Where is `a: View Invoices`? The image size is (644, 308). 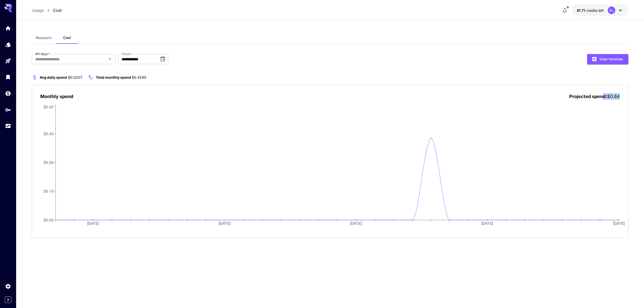 a: View Invoices is located at coordinates (608, 59).